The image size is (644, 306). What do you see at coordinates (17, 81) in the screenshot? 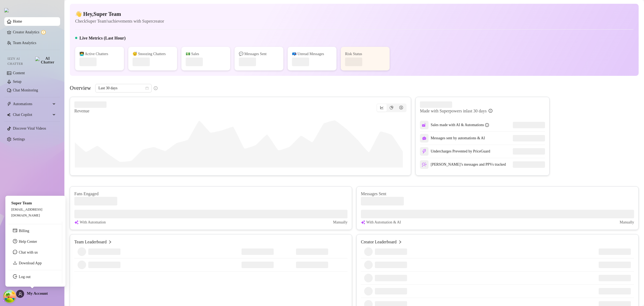
I see `a: Setup` at bounding box center [17, 81].